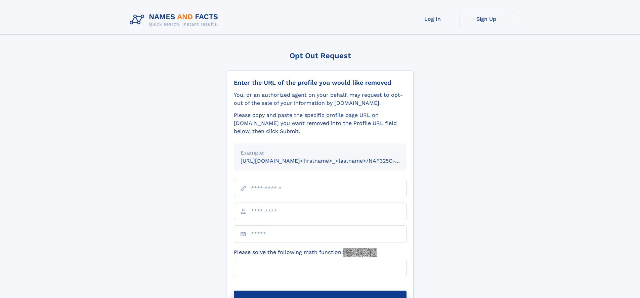  I want to click on label: Please solve the following math function:, so click(305, 253).